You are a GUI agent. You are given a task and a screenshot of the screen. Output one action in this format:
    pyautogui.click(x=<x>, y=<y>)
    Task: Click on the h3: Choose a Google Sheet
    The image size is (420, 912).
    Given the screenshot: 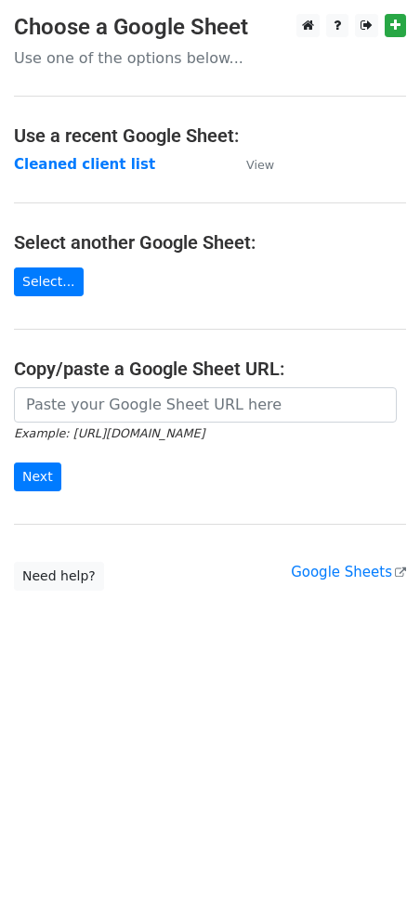 What is the action you would take?
    pyautogui.click(x=210, y=27)
    